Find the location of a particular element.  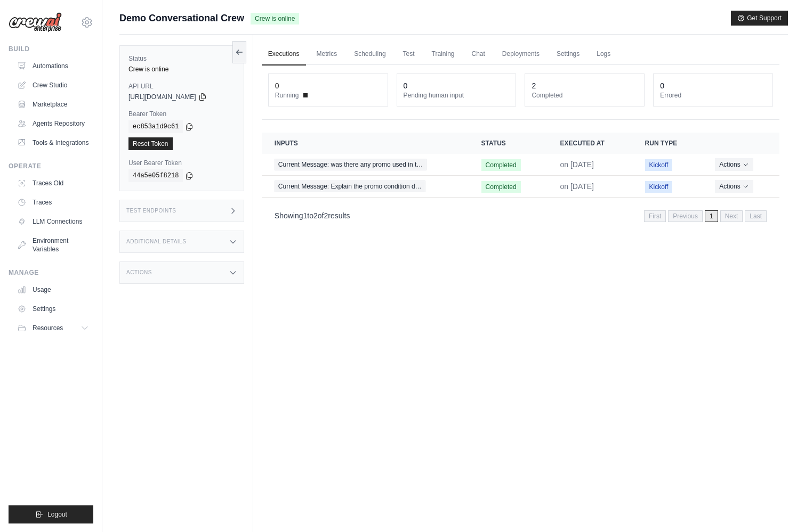

button: Logout is located at coordinates (50, 514).